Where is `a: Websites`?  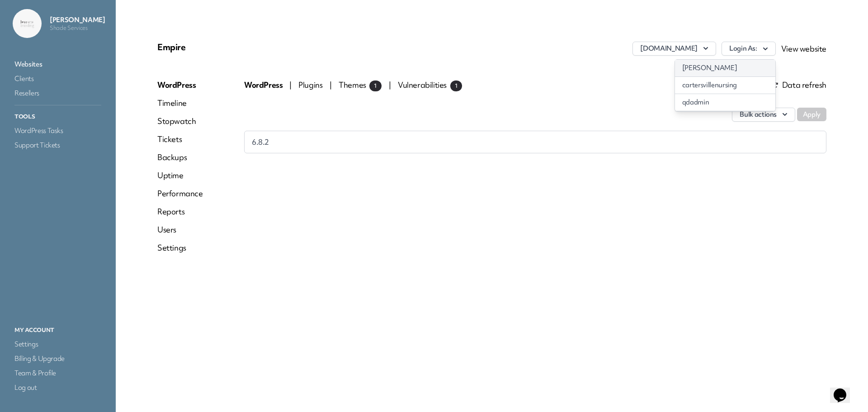 a: Websites is located at coordinates (58, 64).